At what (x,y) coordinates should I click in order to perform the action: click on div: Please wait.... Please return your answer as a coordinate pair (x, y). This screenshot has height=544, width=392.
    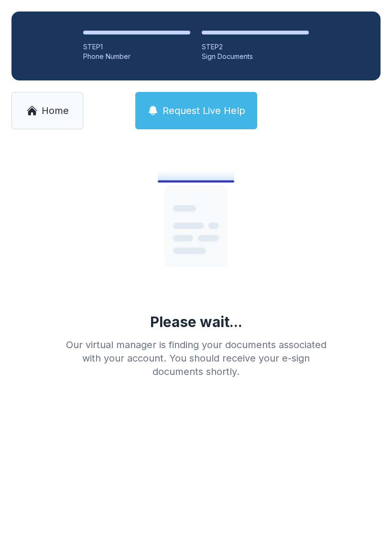
    Looking at the image, I should click on (196, 321).